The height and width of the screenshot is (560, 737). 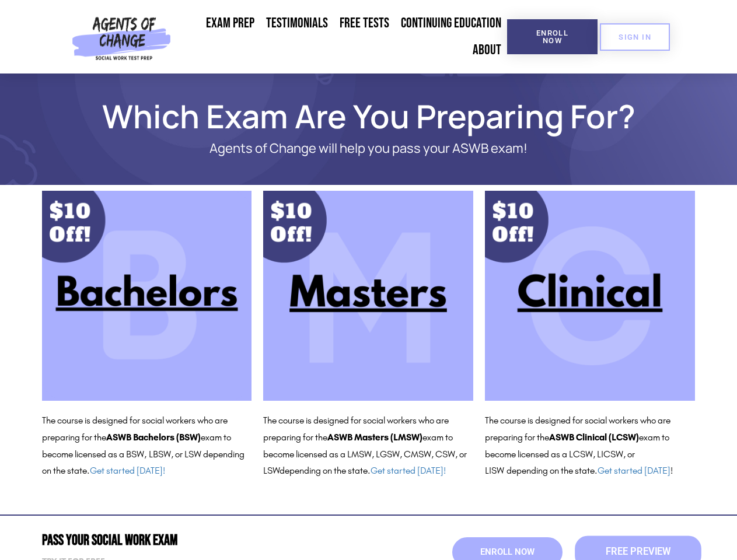 What do you see at coordinates (363, 470) in the screenshot?
I see `span: depending on the state.` at bounding box center [363, 470].